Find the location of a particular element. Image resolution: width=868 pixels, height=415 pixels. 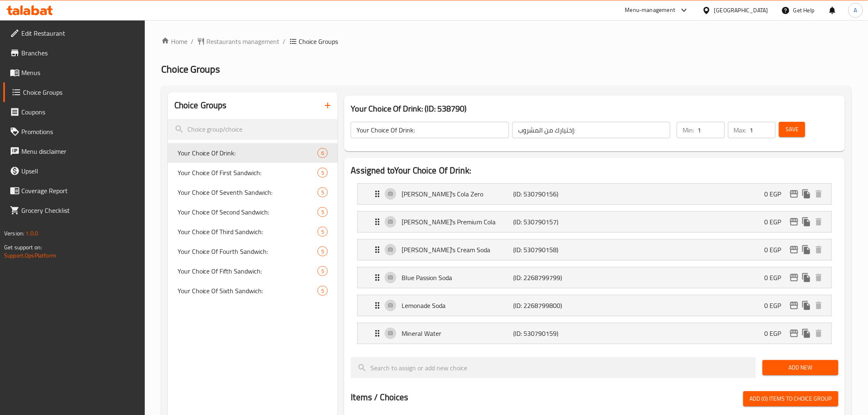

span: 1.0.0 is located at coordinates (32, 233).